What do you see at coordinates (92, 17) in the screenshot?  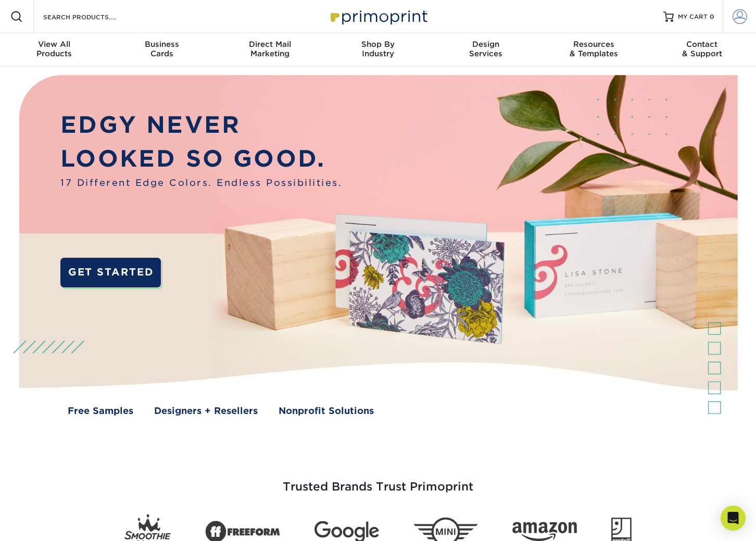 I see `input: SEARCH PRODUCTS.....` at bounding box center [92, 17].